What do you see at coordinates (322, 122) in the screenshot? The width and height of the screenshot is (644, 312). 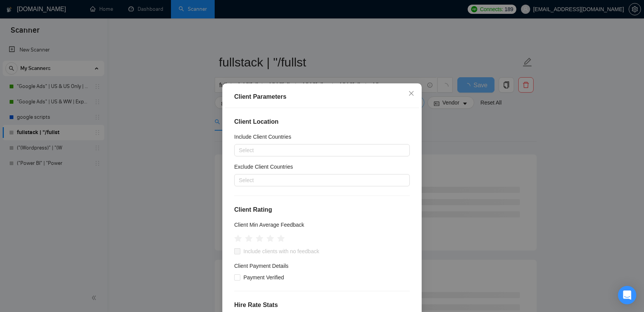 I see `h4: Client Location` at bounding box center [322, 122].